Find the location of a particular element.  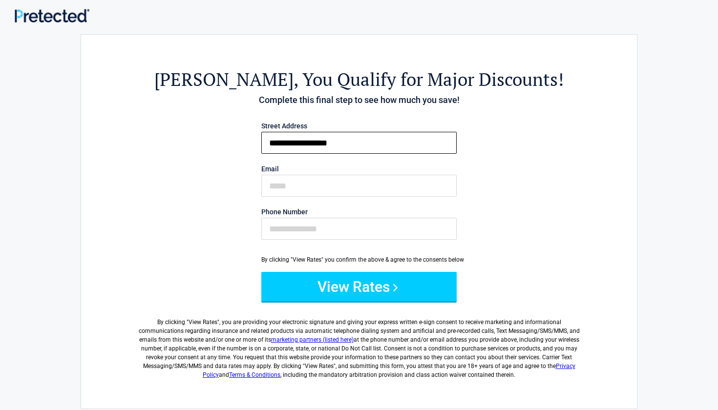

label: Email is located at coordinates (359, 169).